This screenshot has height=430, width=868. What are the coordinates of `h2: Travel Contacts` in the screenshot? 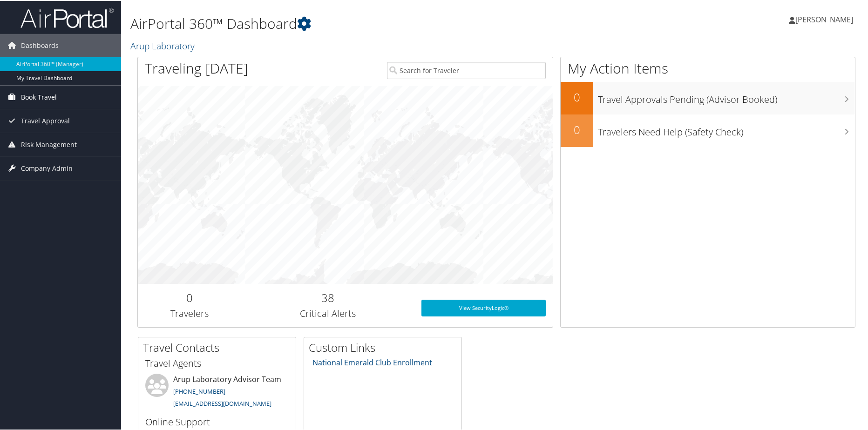 It's located at (220, 346).